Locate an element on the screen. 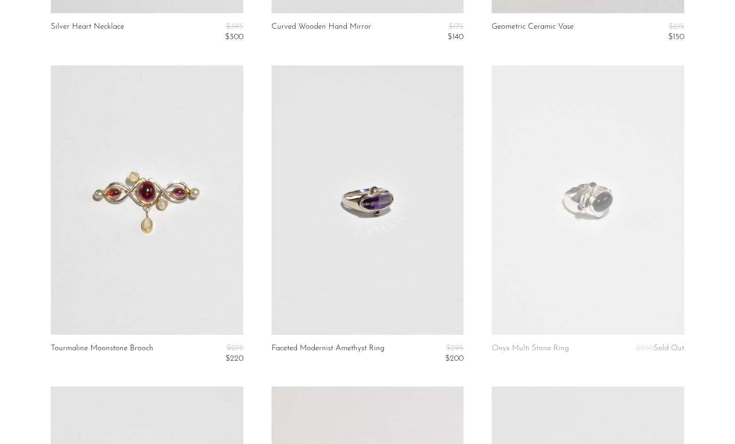 Image resolution: width=735 pixels, height=444 pixels. span: $250 is located at coordinates (645, 348).